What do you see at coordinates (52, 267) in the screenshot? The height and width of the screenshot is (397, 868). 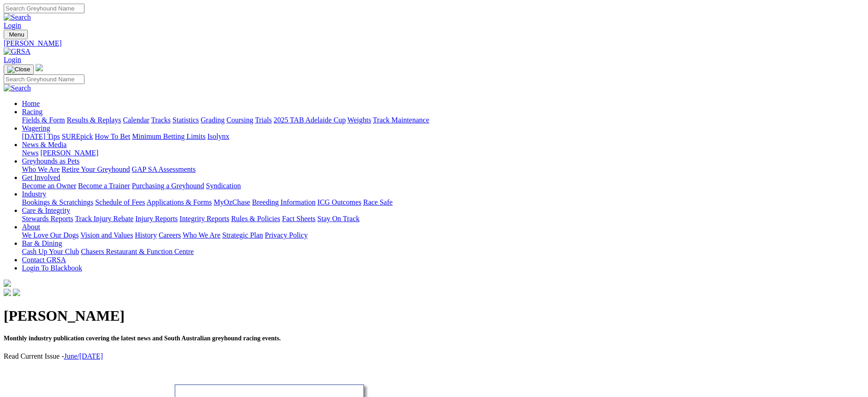 I see `a: Login To Blackbook` at bounding box center [52, 267].